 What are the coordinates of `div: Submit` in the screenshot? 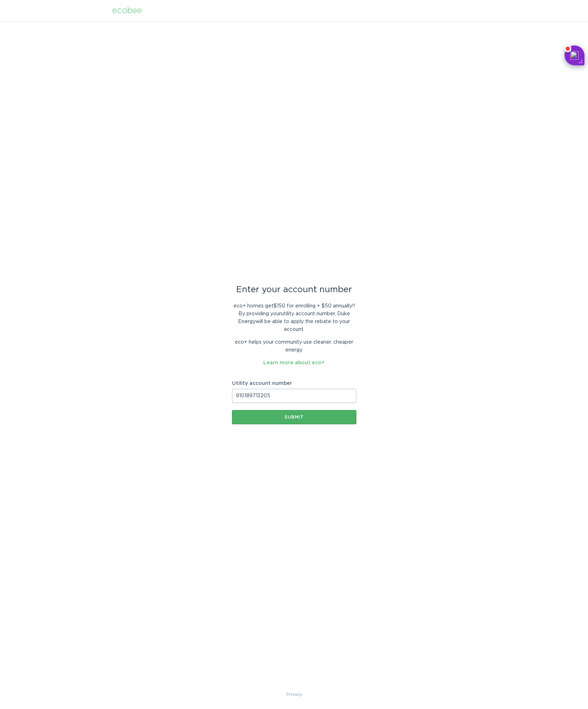 It's located at (294, 418).